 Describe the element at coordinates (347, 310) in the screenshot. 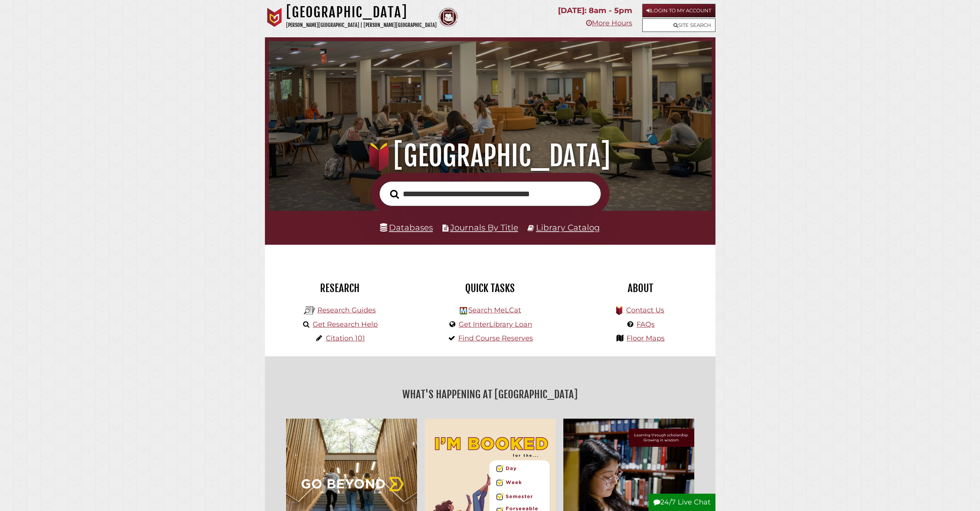

I see `a: Research Guides` at that location.